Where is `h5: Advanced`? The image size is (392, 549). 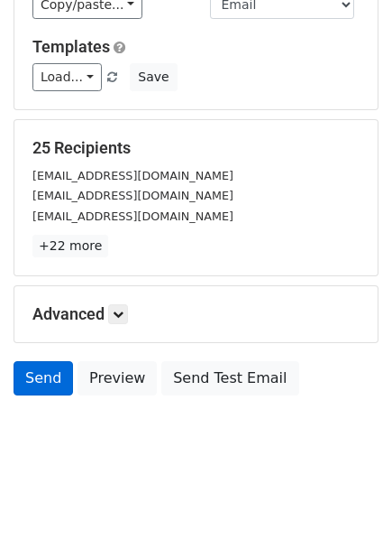
h5: Advanced is located at coordinates (196, 314).